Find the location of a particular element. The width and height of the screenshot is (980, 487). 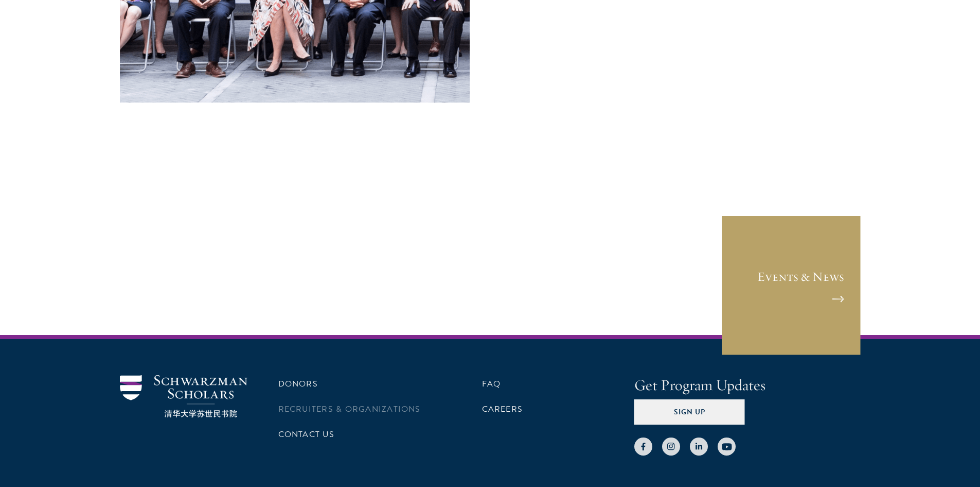

h4: Get Program Updates is located at coordinates (748, 385).